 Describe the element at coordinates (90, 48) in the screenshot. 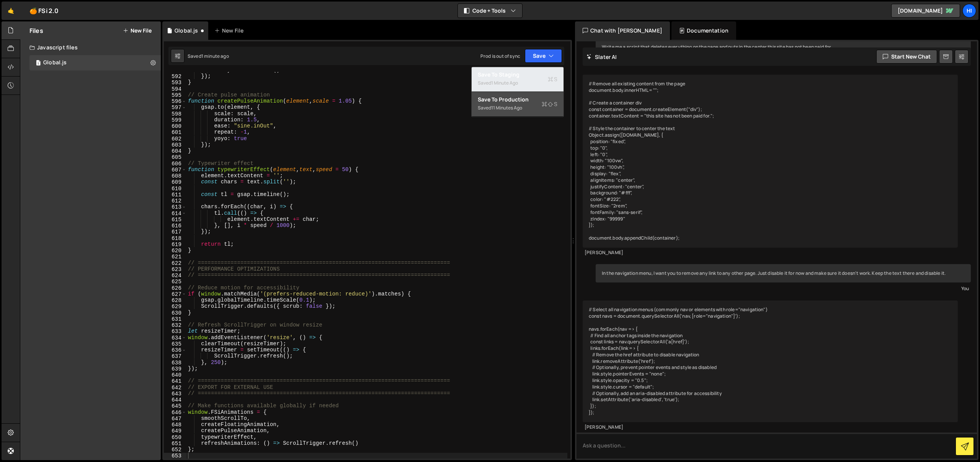

I see `div: Javascript files` at that location.